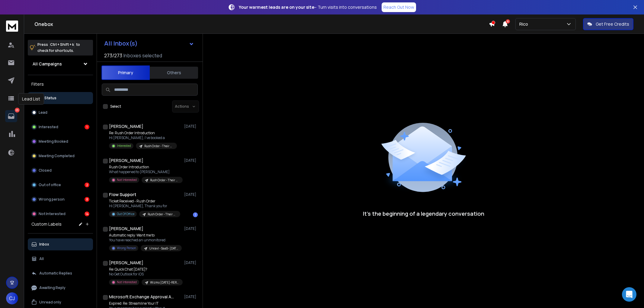 This screenshot has height=308, width=644. Describe the element at coordinates (60, 127) in the screenshot. I see `button: Interested1` at that location.